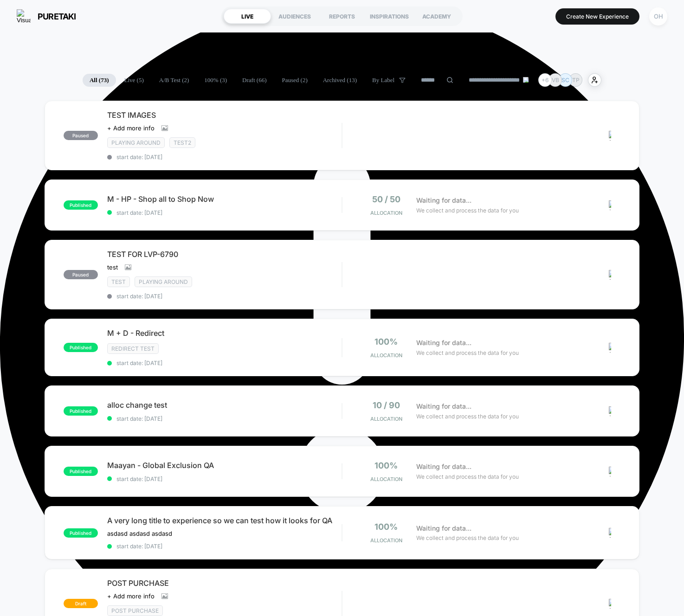 The width and height of the screenshot is (684, 616). What do you see at coordinates (225, 465) in the screenshot?
I see `span: Maayan - Global Exclusion QA` at bounding box center [225, 465].